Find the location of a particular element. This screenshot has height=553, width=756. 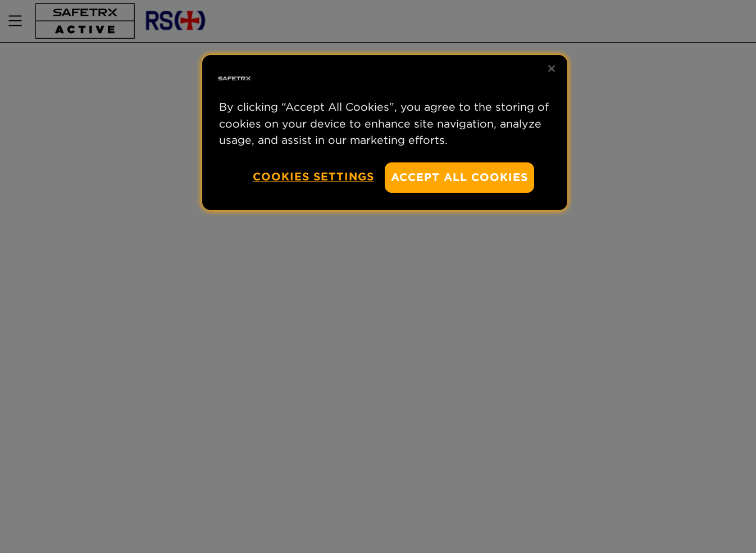

button: Close is located at coordinates (551, 68).